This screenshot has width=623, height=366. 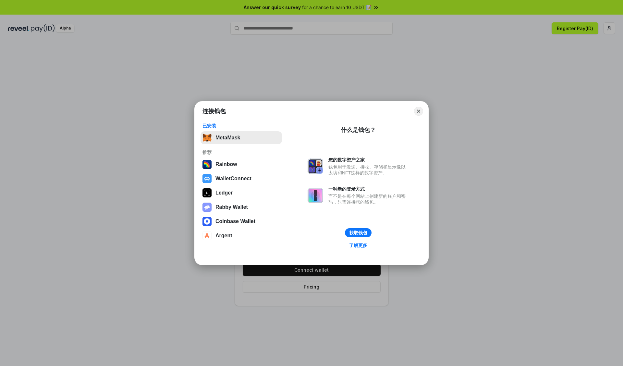 I want to click on h1: 连接钱包, so click(x=214, y=111).